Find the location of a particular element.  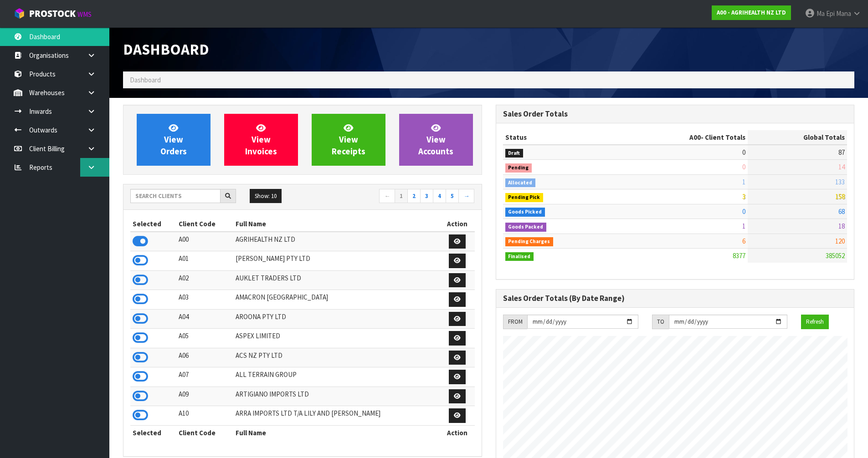

a: A00 - AGRIHEALTH NZ LTD is located at coordinates (751, 13).